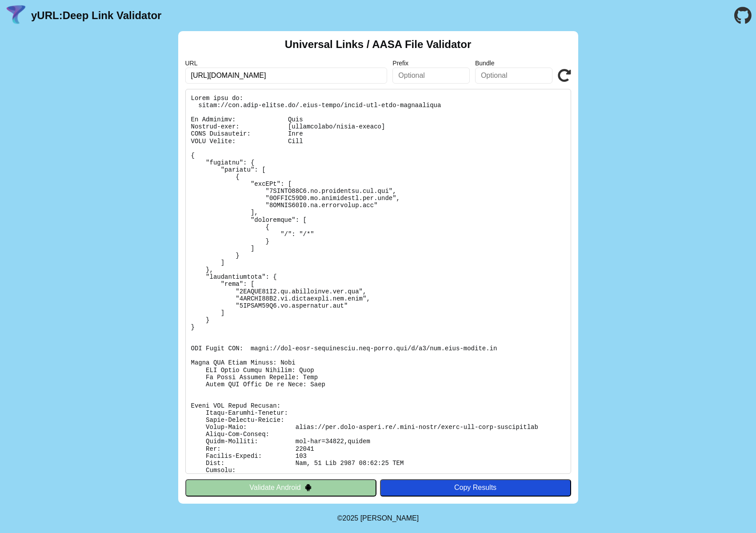 The width and height of the screenshot is (756, 533). Describe the element at coordinates (308, 487) in the screenshot. I see `img: droidIcon.svg` at that location.